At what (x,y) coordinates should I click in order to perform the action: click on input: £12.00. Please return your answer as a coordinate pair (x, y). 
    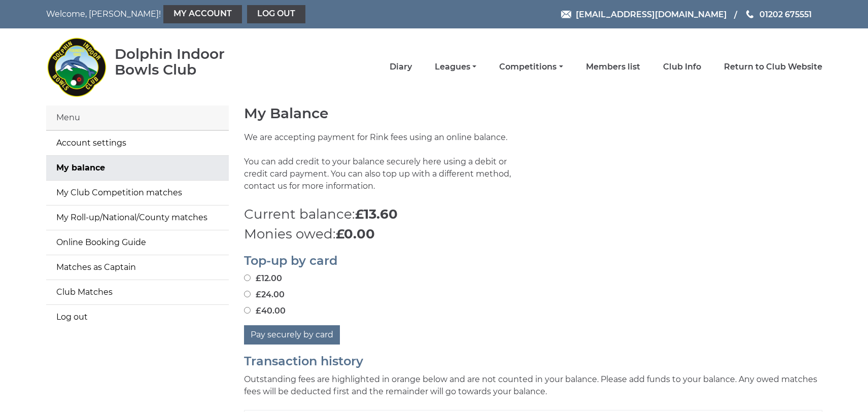
    Looking at the image, I should click on (247, 278).